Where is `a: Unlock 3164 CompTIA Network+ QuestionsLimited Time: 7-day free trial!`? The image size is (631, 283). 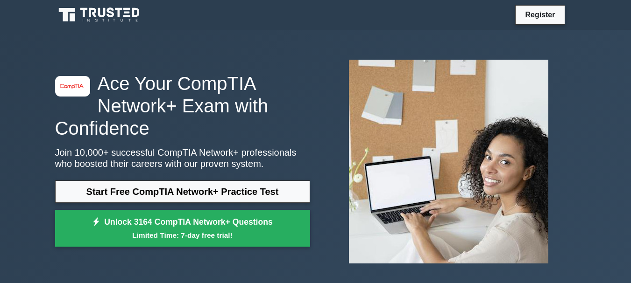
a: Unlock 3164 CompTIA Network+ QuestionsLimited Time: 7-day free trial! is located at coordinates (183, 229).